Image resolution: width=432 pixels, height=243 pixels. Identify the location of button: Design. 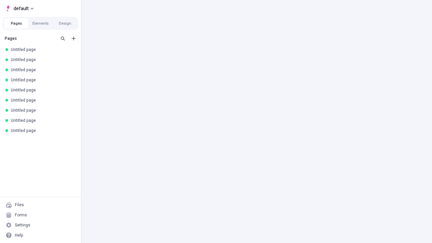
(65, 23).